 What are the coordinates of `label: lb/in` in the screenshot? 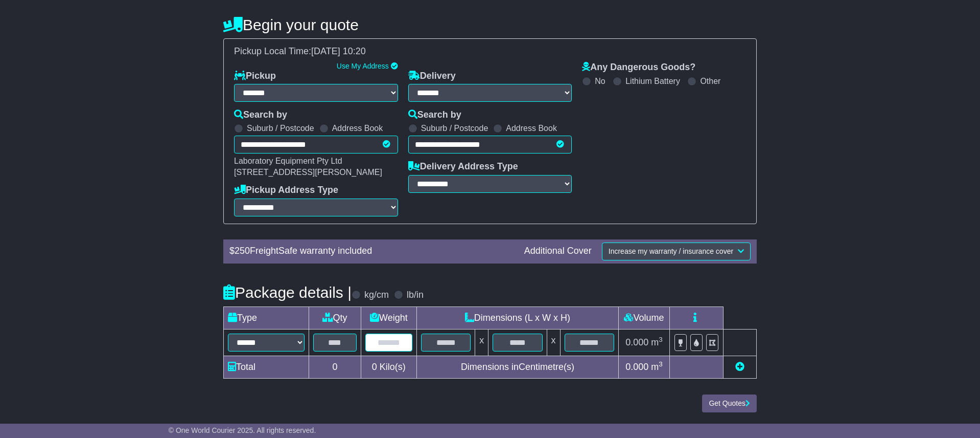 It's located at (415, 295).